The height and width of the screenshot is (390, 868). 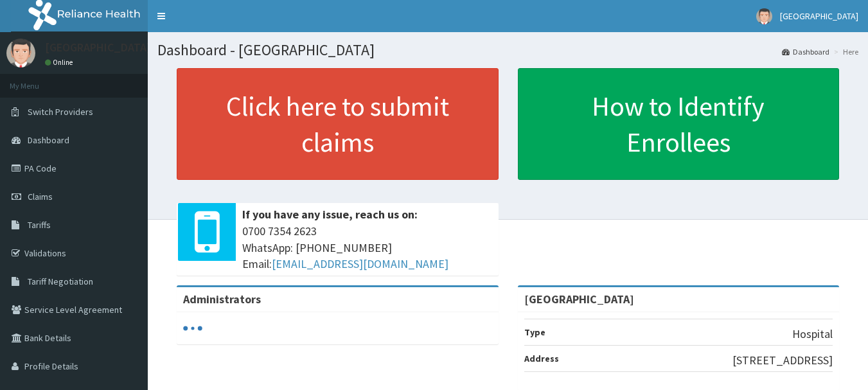 I want to click on svg: audio-loading, so click(x=193, y=328).